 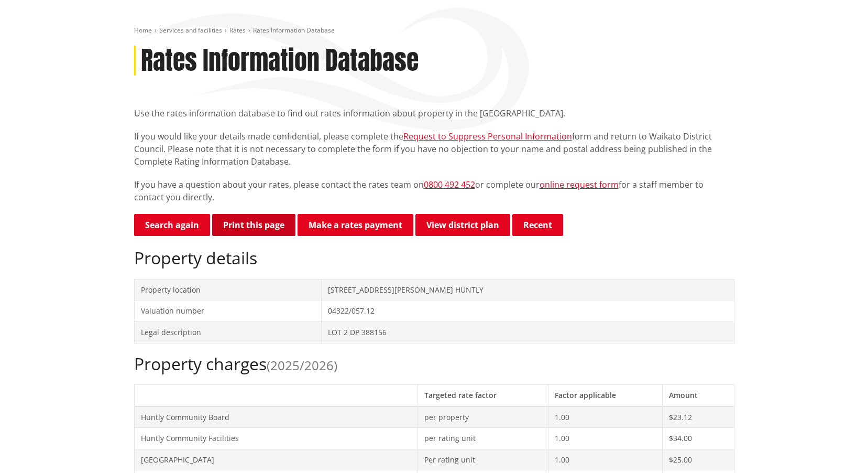 I want to click on td: $34.00, so click(x=698, y=438).